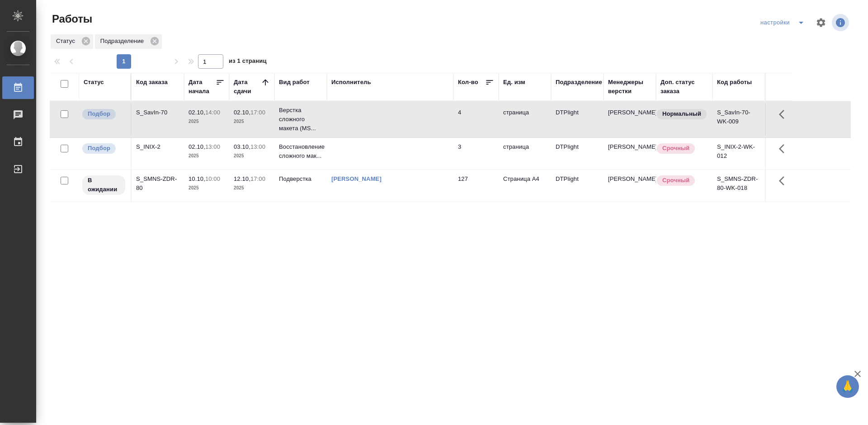 This screenshot has width=868, height=425. I want to click on p: Восстановление сложного мак..., so click(301, 152).